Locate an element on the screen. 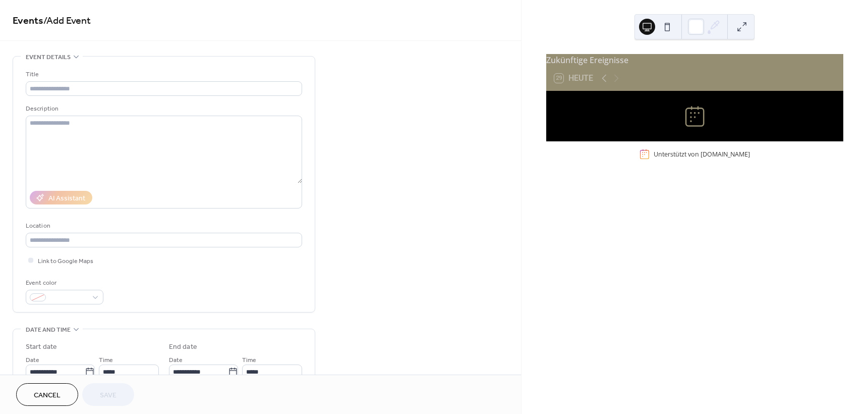 Image resolution: width=868 pixels, height=414 pixels. button: Cancel is located at coordinates (47, 394).